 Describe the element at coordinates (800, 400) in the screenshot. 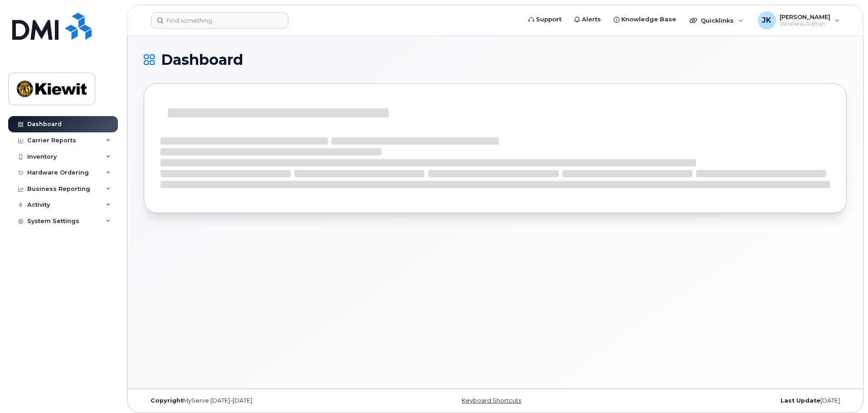

I see `strong: Last Update` at that location.